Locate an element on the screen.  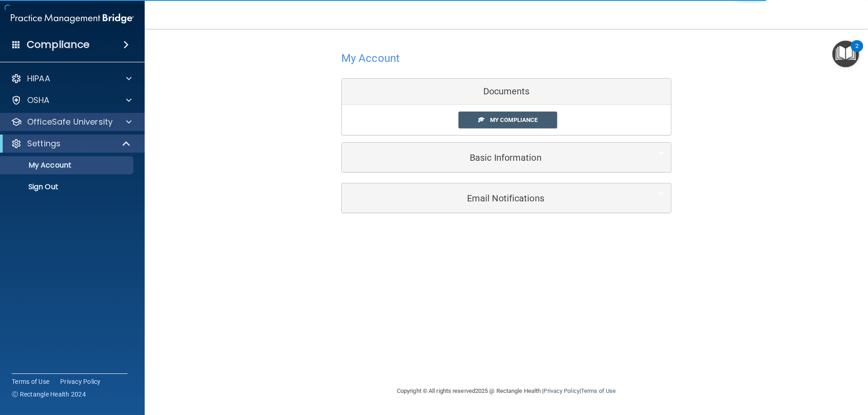
a: HIPAA is located at coordinates (71, 78).